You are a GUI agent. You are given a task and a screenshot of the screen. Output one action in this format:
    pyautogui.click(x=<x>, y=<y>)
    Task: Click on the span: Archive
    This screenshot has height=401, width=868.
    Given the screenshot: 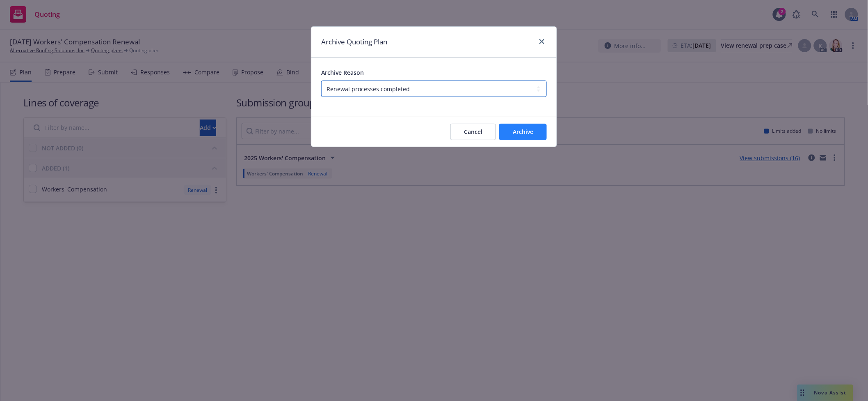 What is the action you would take?
    pyautogui.click(x=523, y=131)
    